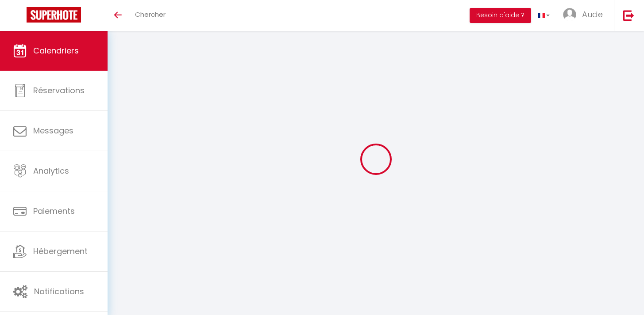 Image resolution: width=644 pixels, height=315 pixels. I want to click on span: Messages, so click(53, 131).